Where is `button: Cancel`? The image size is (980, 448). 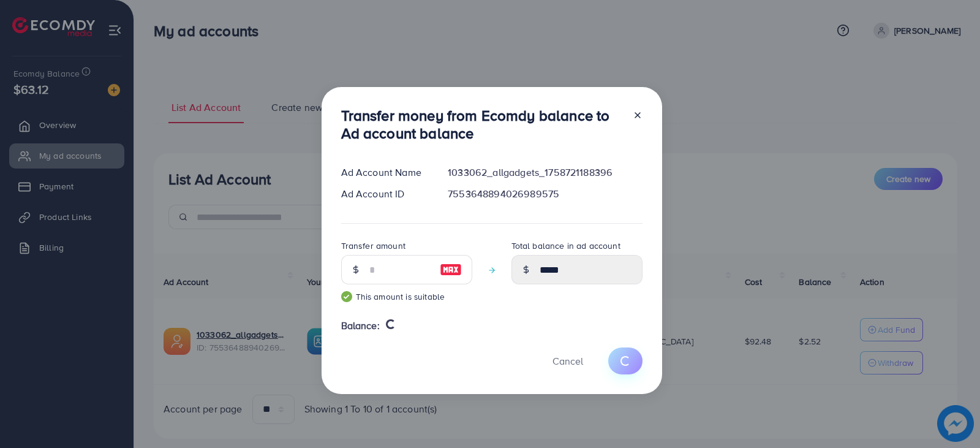
button: Cancel is located at coordinates (568, 360).